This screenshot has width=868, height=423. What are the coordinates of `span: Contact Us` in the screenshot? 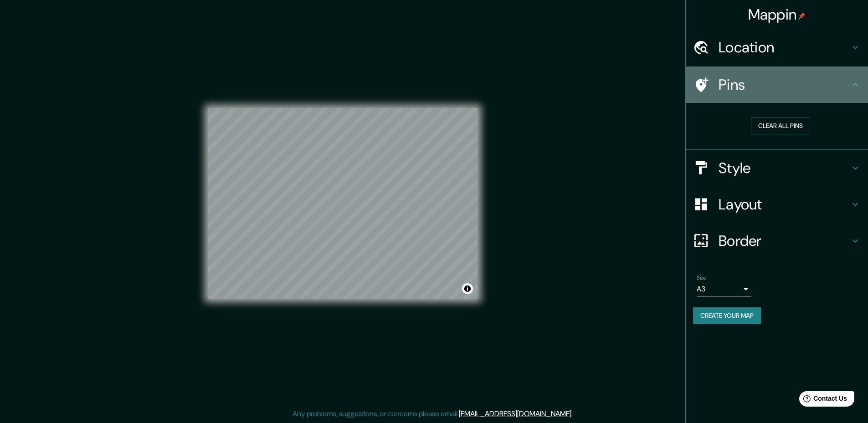 It's located at (43, 11).